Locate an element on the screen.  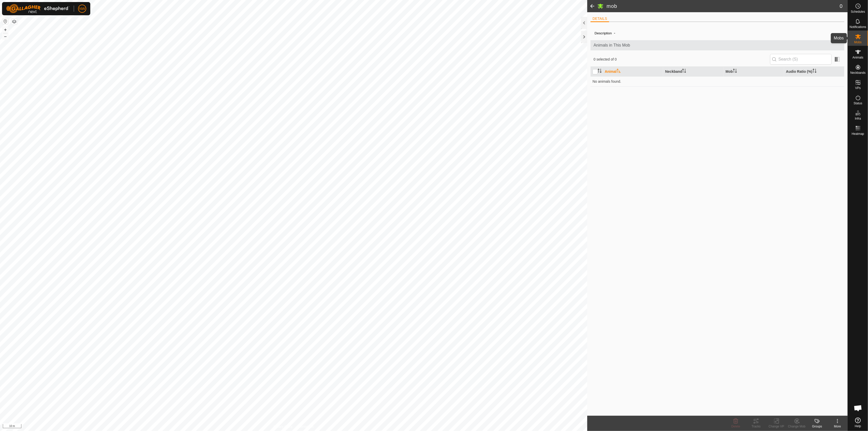
td: No animals found. is located at coordinates (718, 81).